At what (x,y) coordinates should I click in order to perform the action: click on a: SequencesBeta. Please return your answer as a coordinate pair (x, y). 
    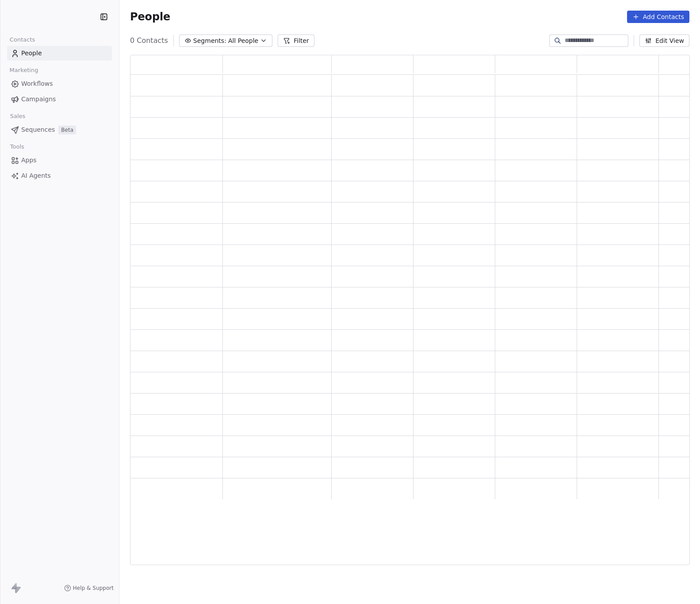
    Looking at the image, I should click on (59, 129).